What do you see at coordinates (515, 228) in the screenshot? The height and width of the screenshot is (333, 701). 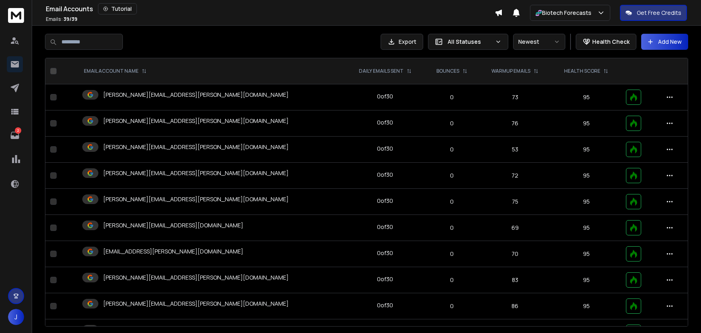 I see `td: 69` at bounding box center [515, 228].